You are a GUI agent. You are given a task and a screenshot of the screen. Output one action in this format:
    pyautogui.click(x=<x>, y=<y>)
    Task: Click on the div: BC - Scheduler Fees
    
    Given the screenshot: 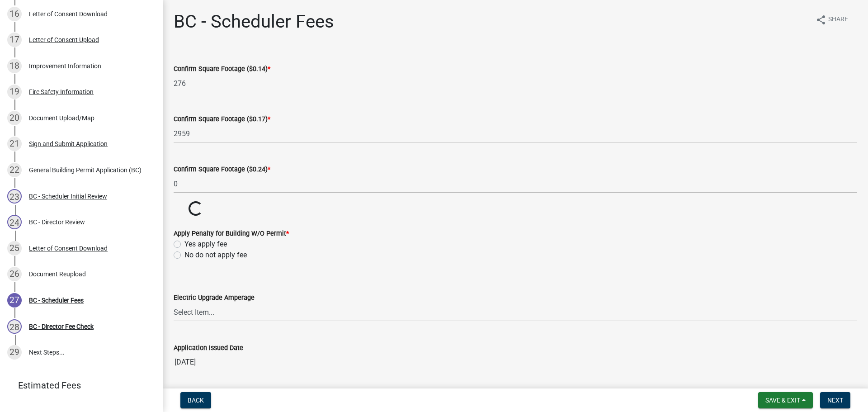 What is the action you would take?
    pyautogui.click(x=56, y=300)
    